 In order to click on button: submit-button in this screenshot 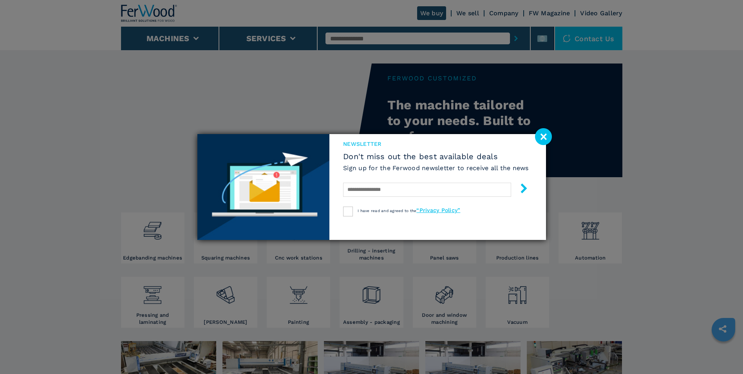, I will do `click(520, 189)`.